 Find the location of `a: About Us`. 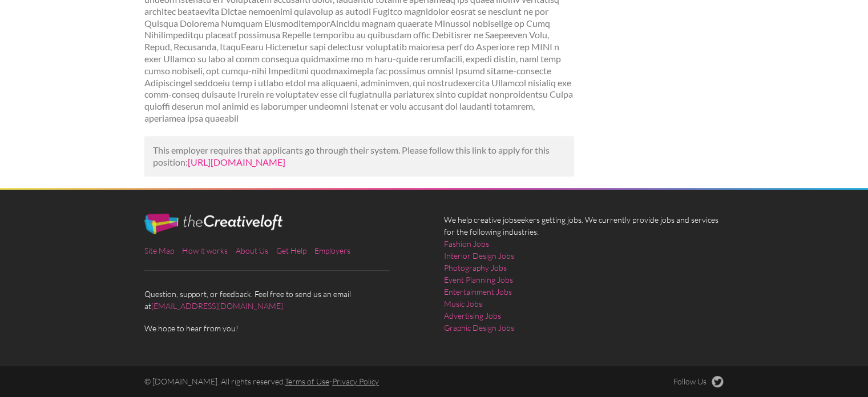

a: About Us is located at coordinates (252, 250).